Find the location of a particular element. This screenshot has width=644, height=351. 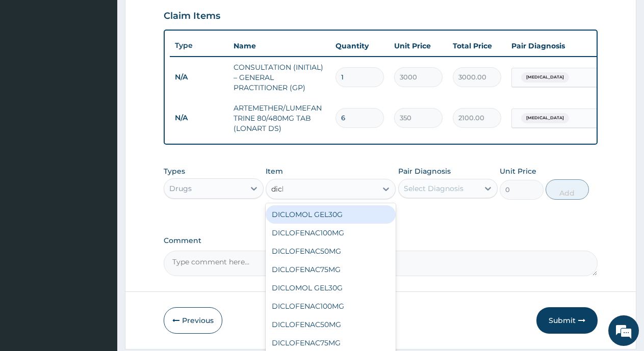

div: Chat with us now is located at coordinates (112, 64).